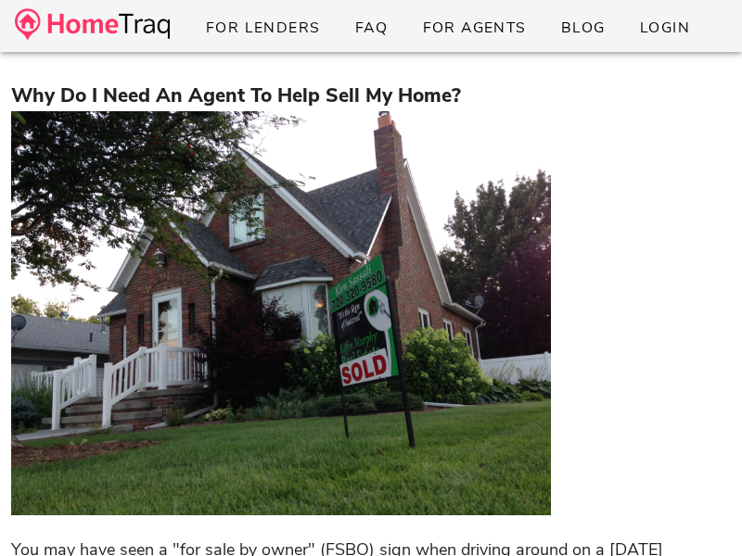 This screenshot has height=556, width=742. I want to click on img: desktop-logo.34a1112.png, so click(92, 24).